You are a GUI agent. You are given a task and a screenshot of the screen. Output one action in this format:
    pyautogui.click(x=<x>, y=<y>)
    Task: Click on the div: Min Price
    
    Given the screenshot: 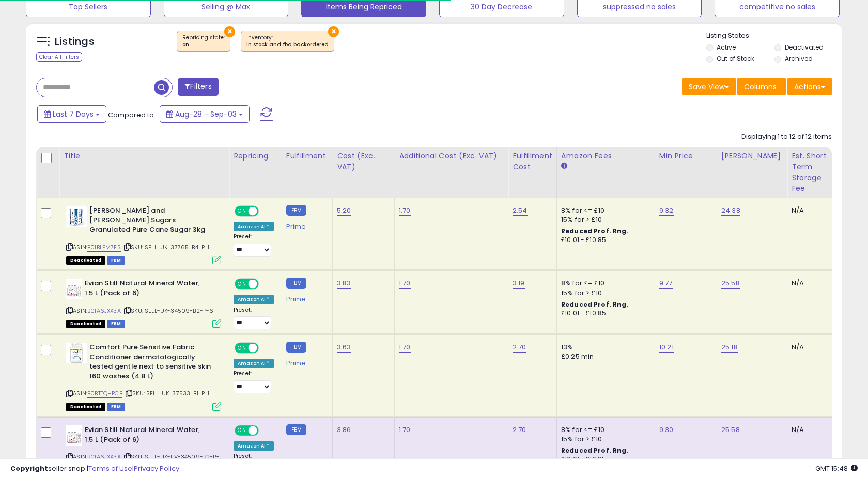 What is the action you would take?
    pyautogui.click(x=686, y=156)
    